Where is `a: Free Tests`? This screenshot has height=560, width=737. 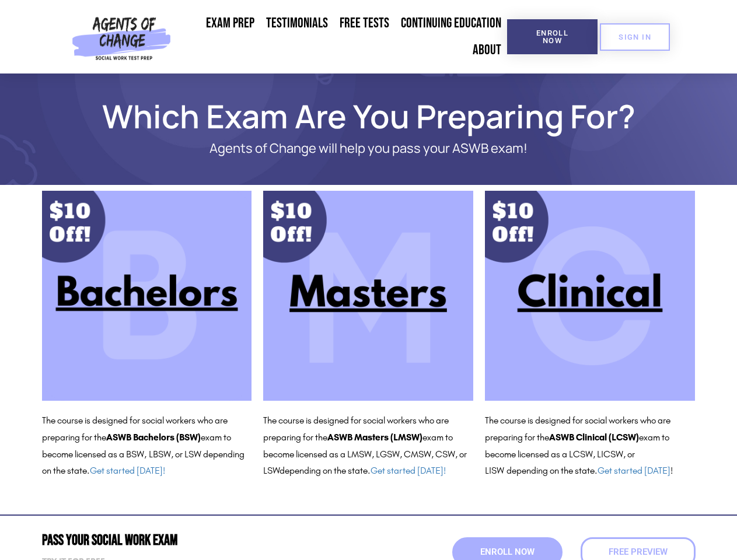
a: Free Tests is located at coordinates (364, 23).